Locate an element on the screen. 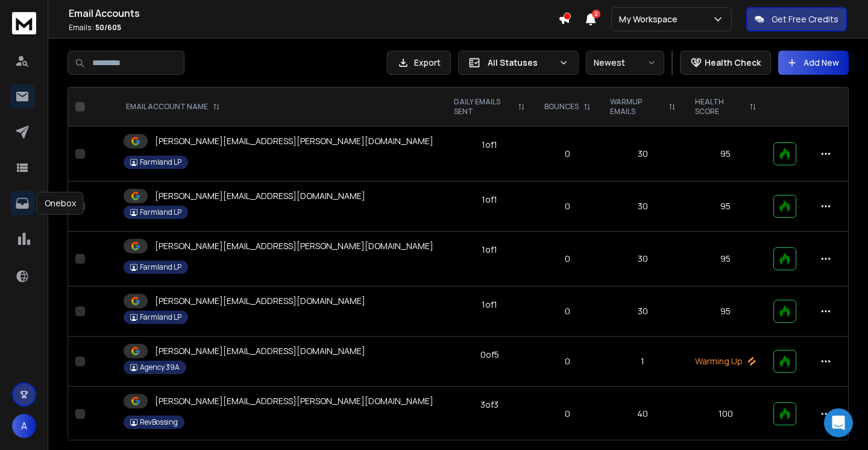 This screenshot has height=450, width=868. button: Add New is located at coordinates (814, 63).